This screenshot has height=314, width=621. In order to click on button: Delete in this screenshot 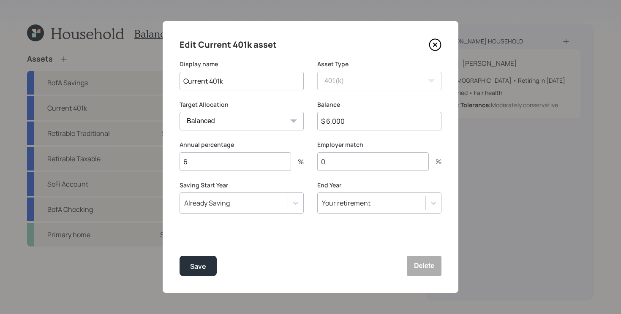, I will do `click(424, 266)`.